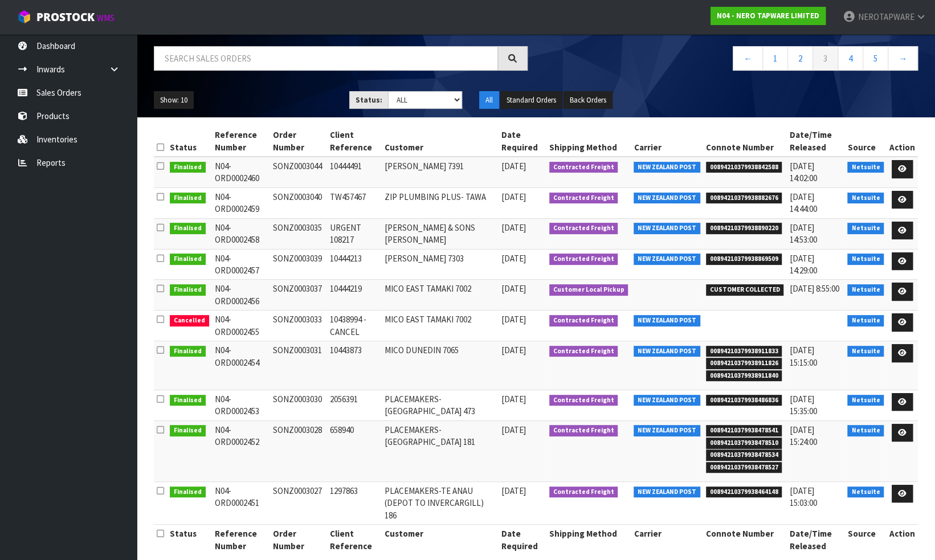 This screenshot has width=935, height=560. I want to click on td: SONZ0003035, so click(299, 234).